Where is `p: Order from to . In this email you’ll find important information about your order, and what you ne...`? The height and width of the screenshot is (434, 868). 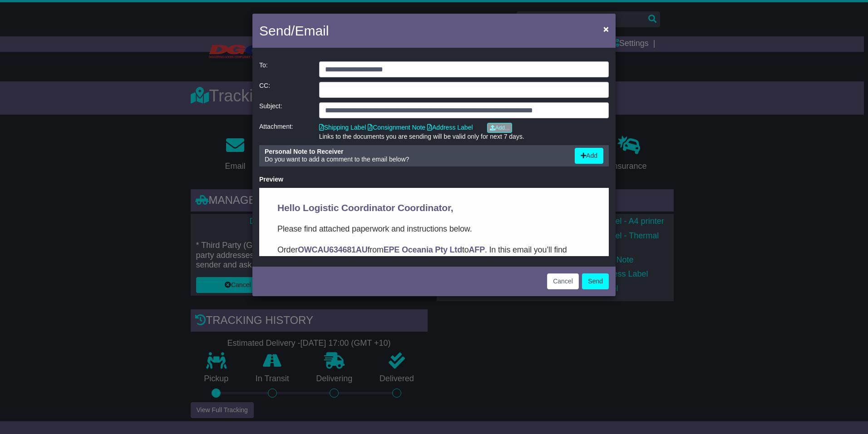 p: Order from to . In this email you’ll find important information about your order, and what you ne... is located at coordinates (175, 68).